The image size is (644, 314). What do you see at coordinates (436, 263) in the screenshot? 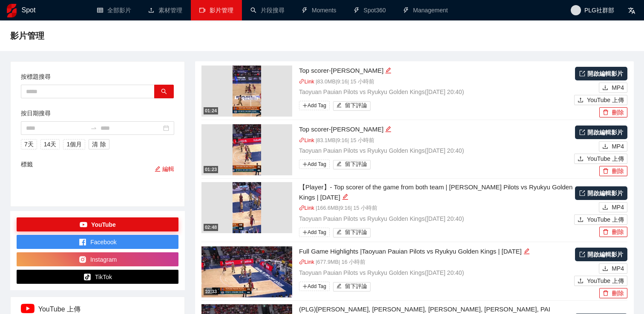
I see `p: | 677.9 MB | 16 小時前` at bounding box center [436, 263].